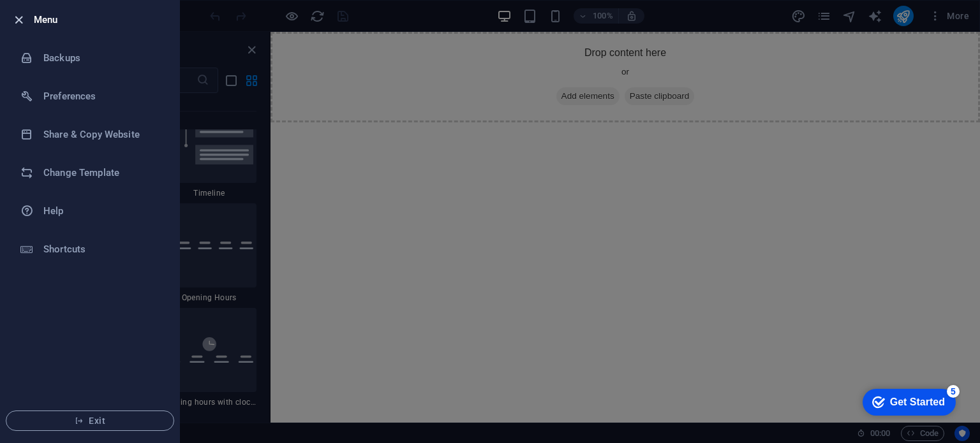 The height and width of the screenshot is (443, 980). Describe the element at coordinates (102, 97) in the screenshot. I see `h6: Preferences` at that location.